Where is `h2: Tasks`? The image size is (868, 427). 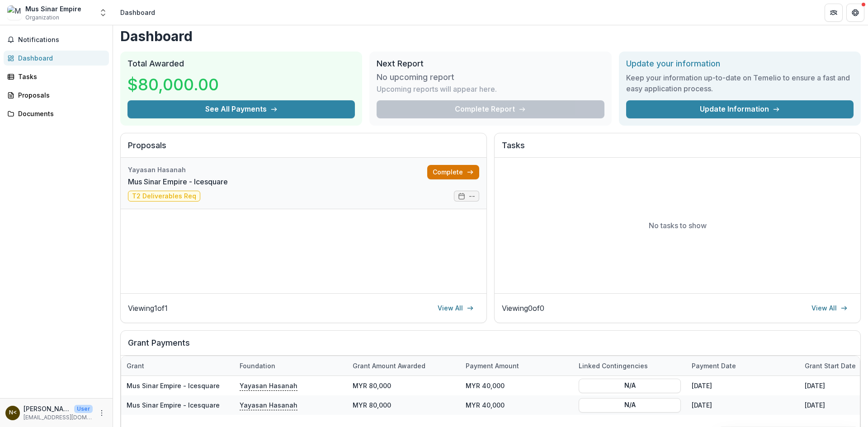 h2: Tasks is located at coordinates (677, 149).